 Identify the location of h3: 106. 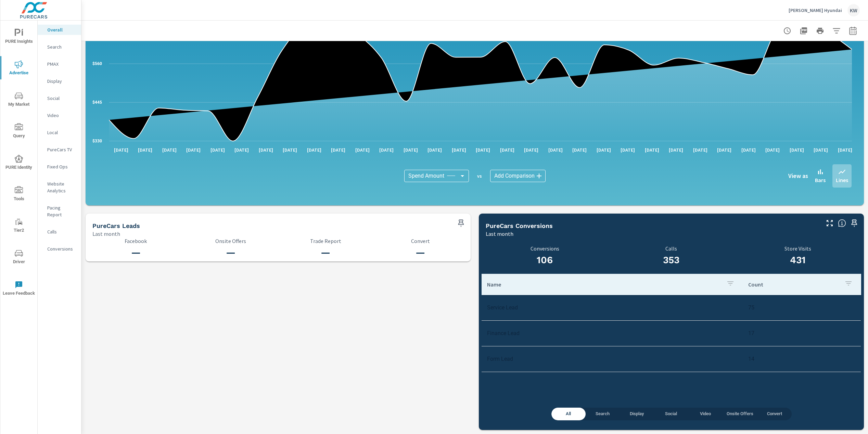
(545, 261).